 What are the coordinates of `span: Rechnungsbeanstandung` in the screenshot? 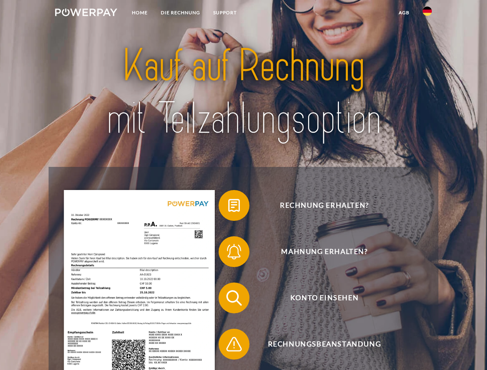 It's located at (324, 344).